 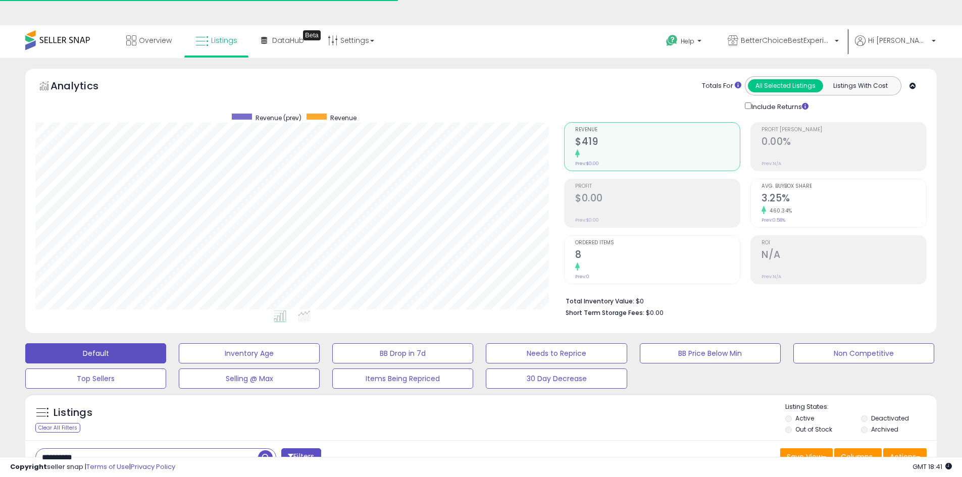 I want to click on span: Help, so click(x=687, y=41).